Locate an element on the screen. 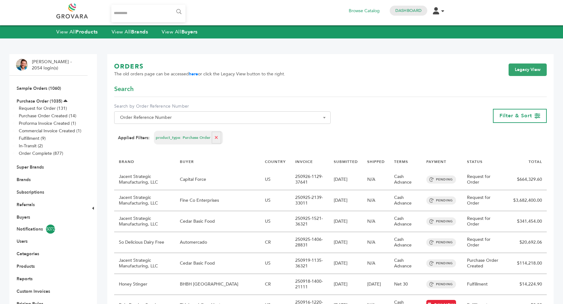  label: Search by Order Reference Number is located at coordinates (222, 106).